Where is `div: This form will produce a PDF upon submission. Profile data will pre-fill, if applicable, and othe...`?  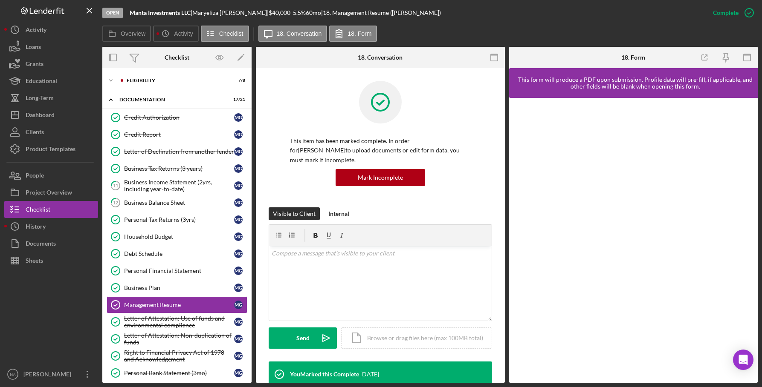 div: This form will produce a PDF upon submission. Profile data will pre-fill, if applicable, and othe... is located at coordinates (635, 83).